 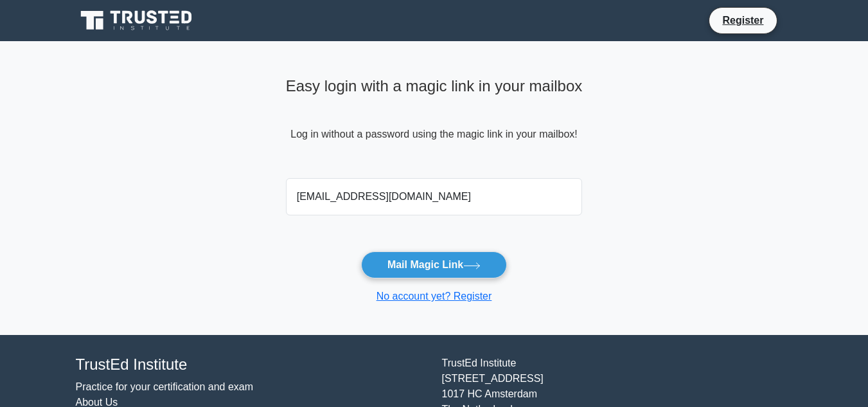 I want to click on input: Email, so click(x=435, y=197).